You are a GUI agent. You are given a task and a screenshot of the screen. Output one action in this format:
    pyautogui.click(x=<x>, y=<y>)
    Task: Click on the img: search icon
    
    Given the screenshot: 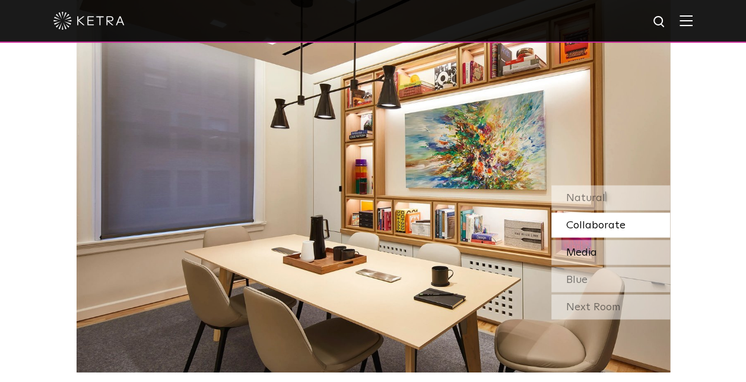 What is the action you would take?
    pyautogui.click(x=660, y=22)
    